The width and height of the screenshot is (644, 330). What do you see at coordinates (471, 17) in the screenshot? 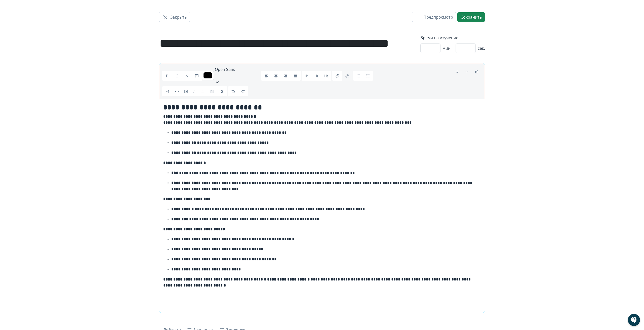
I see `button: Сохранить` at bounding box center [471, 17].